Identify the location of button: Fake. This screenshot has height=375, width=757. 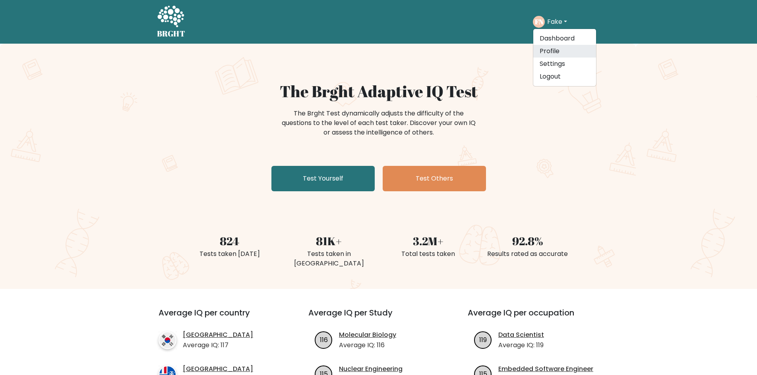
(557, 22).